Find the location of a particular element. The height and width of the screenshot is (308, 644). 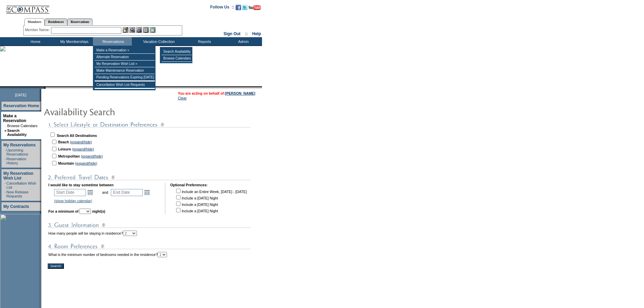

td: Reservations is located at coordinates (112, 41).